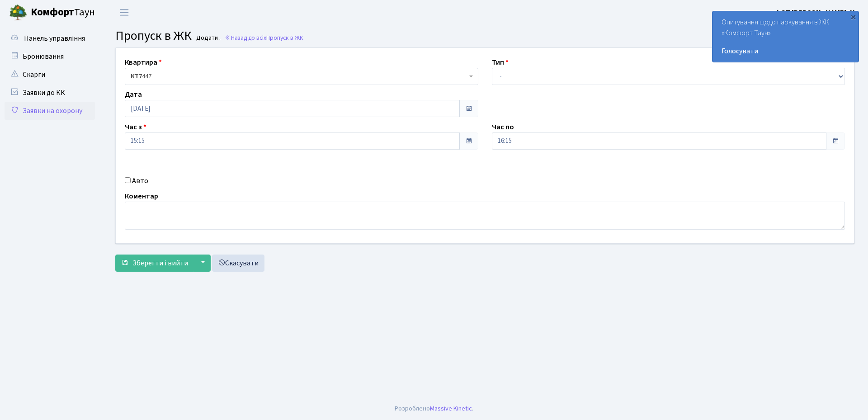 This screenshot has width=868, height=420. Describe the element at coordinates (133, 95) in the screenshot. I see `label: Дата` at that location.